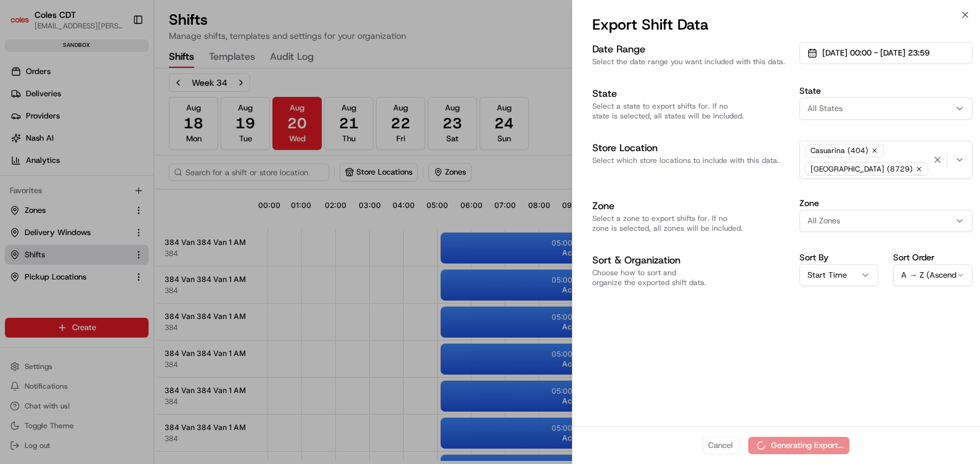  I want to click on label: State, so click(886, 91).